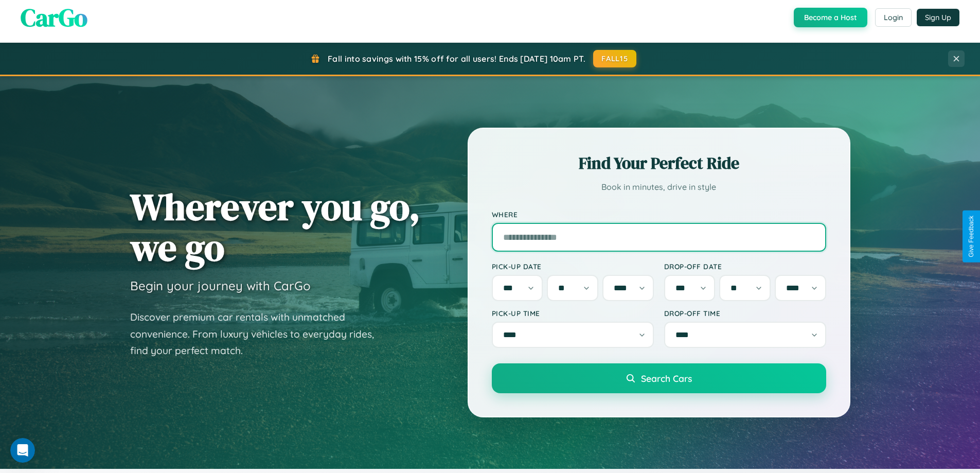 This screenshot has height=473, width=980. Describe the element at coordinates (938, 17) in the screenshot. I see `button: Sign Up` at that location.